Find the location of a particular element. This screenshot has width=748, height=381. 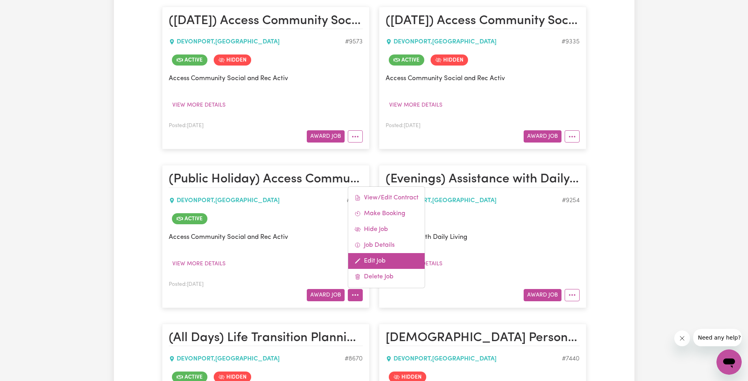

span: Need any help? is located at coordinates (26, 9).